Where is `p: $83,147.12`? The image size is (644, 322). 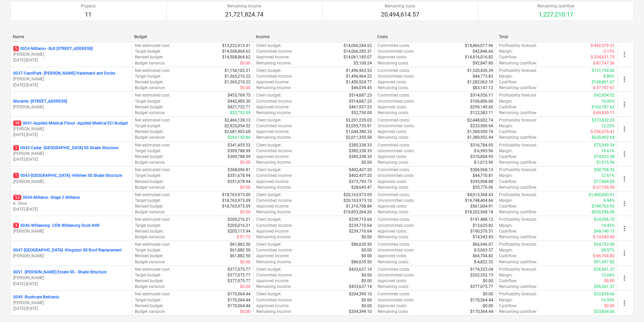 p: $83,147.12 is located at coordinates (483, 88).